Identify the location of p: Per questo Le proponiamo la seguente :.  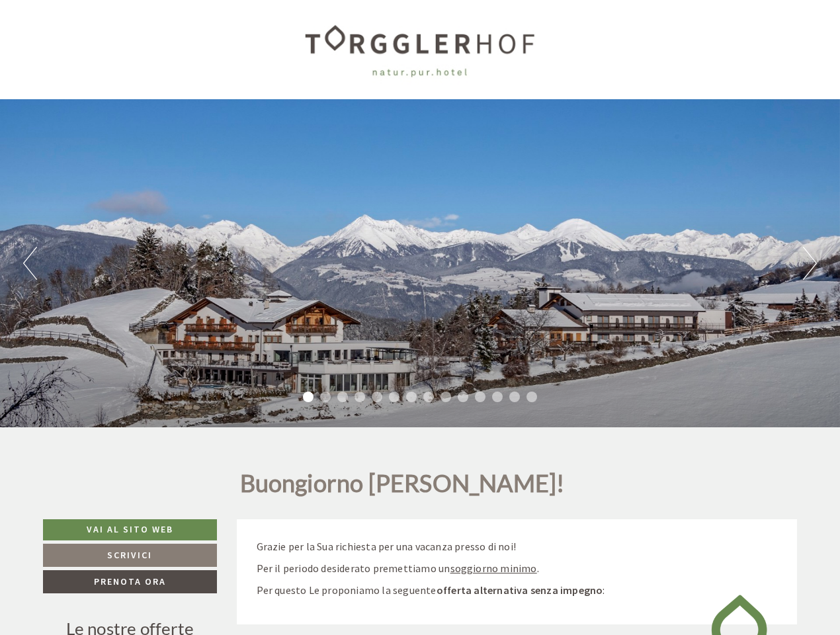
(517, 590).